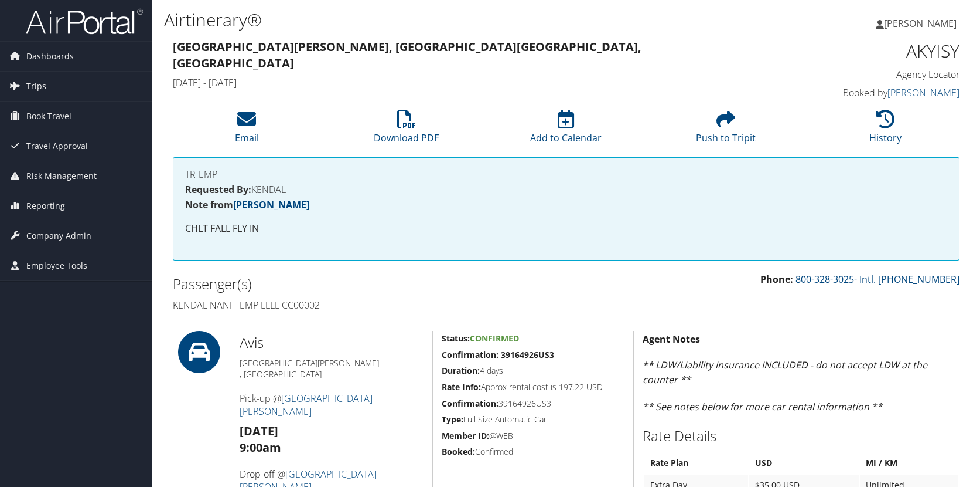  I want to click on strong: 9:00am, so click(260, 447).